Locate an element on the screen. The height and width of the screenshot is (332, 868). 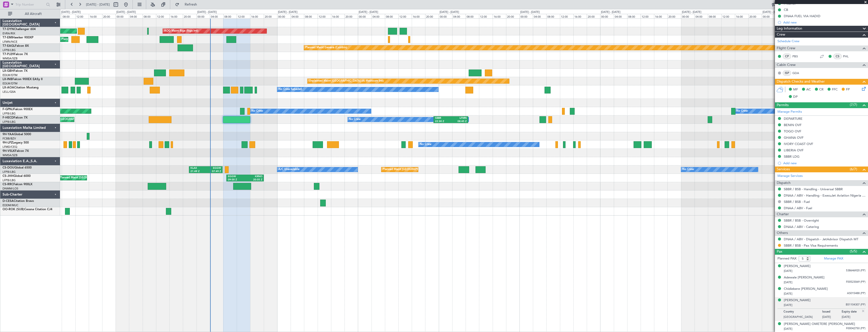
a: Schedule Crew is located at coordinates (788, 41).